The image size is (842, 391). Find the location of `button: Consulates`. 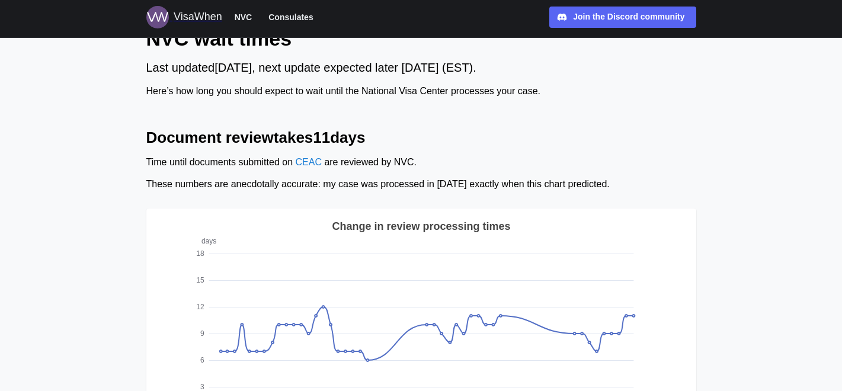

button: Consulates is located at coordinates (290, 17).